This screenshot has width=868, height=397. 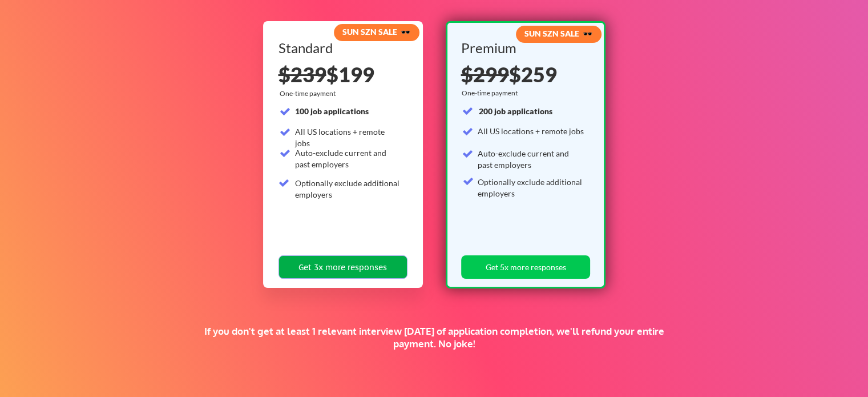 What do you see at coordinates (516, 111) in the screenshot?
I see `strong: 200 job applications` at bounding box center [516, 111].